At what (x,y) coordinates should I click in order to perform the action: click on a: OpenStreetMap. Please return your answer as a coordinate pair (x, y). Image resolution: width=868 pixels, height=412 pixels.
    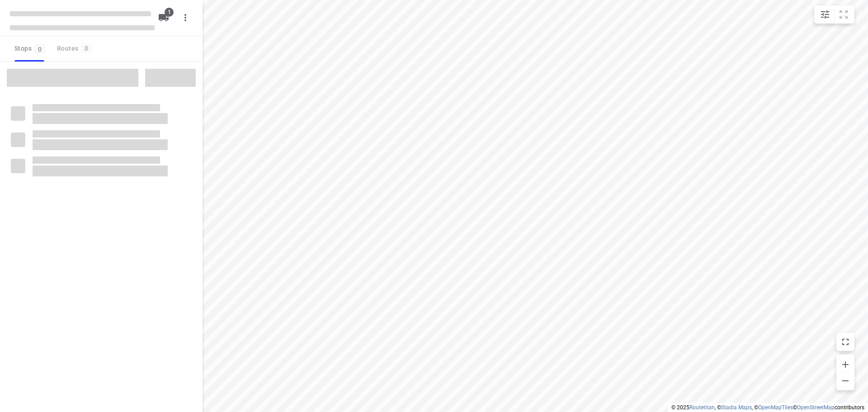
    Looking at the image, I should click on (815, 407).